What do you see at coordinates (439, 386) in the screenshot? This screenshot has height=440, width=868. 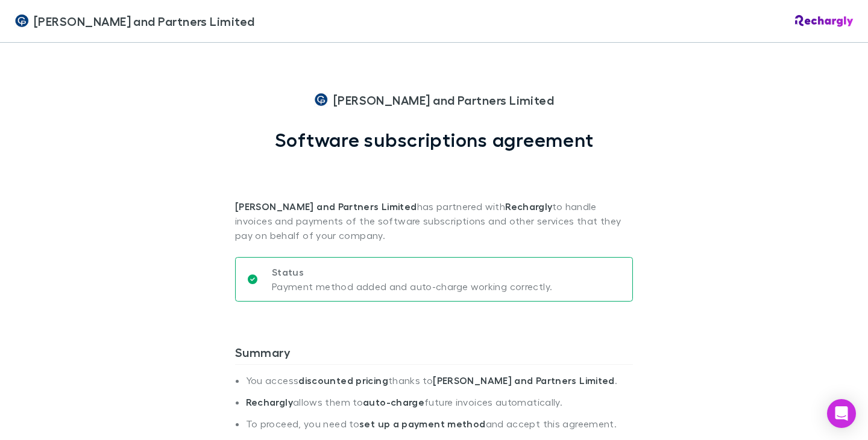 I see `li: You access thanks to .` at bounding box center [439, 386].